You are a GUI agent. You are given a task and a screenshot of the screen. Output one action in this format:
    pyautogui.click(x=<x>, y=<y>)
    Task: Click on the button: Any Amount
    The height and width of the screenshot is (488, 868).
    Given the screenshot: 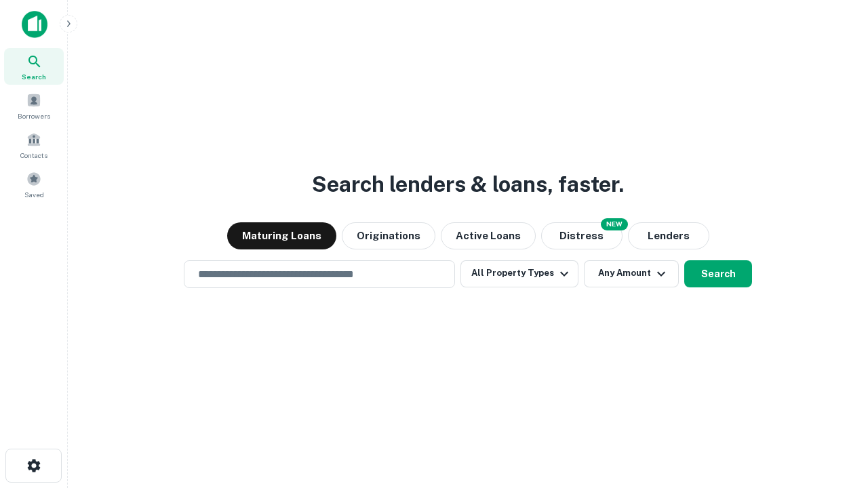 What is the action you would take?
    pyautogui.click(x=632, y=274)
    